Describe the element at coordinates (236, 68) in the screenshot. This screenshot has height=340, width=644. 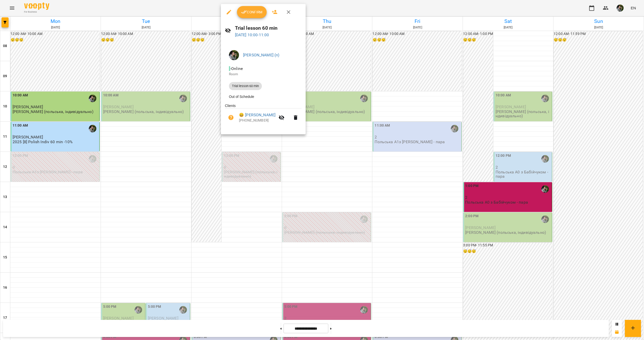
I see `span: - Online` at that location.